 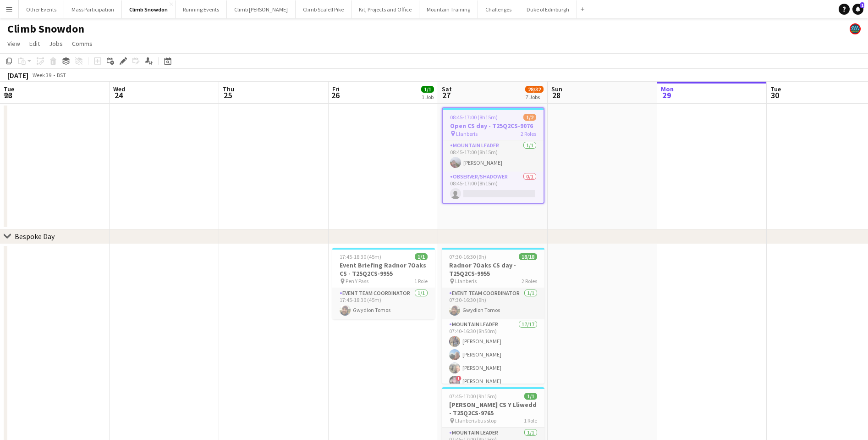 What do you see at coordinates (862, 5) in the screenshot?
I see `span: 1` at bounding box center [862, 5].